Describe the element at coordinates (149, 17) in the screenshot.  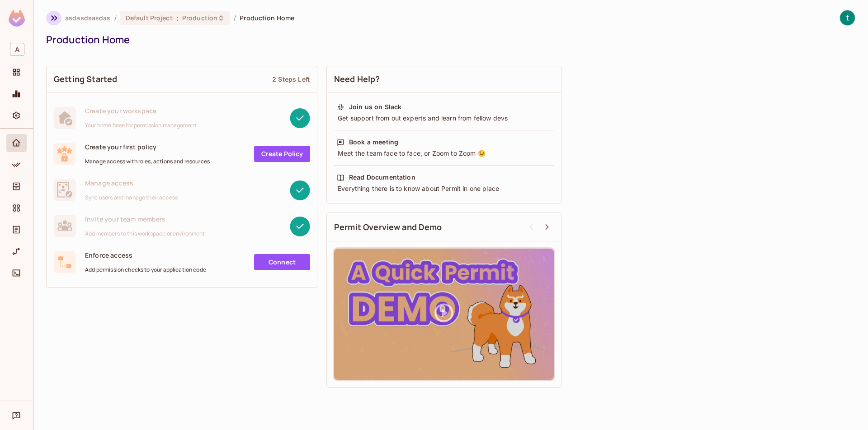
I see `span: Default Project` at that location.